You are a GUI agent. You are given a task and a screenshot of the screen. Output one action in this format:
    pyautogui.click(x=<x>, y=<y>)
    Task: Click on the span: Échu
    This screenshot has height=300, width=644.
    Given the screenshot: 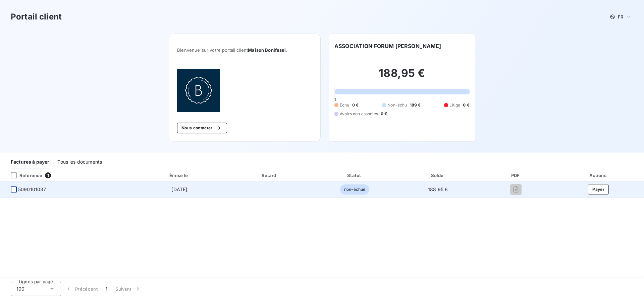 What is the action you would take?
    pyautogui.click(x=344, y=105)
    